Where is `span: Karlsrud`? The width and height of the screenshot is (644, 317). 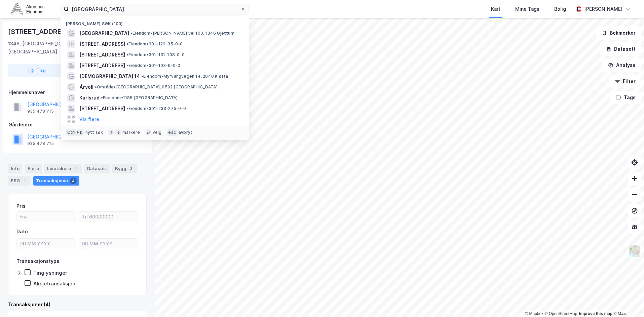
span: Karlsrud is located at coordinates (90, 98).